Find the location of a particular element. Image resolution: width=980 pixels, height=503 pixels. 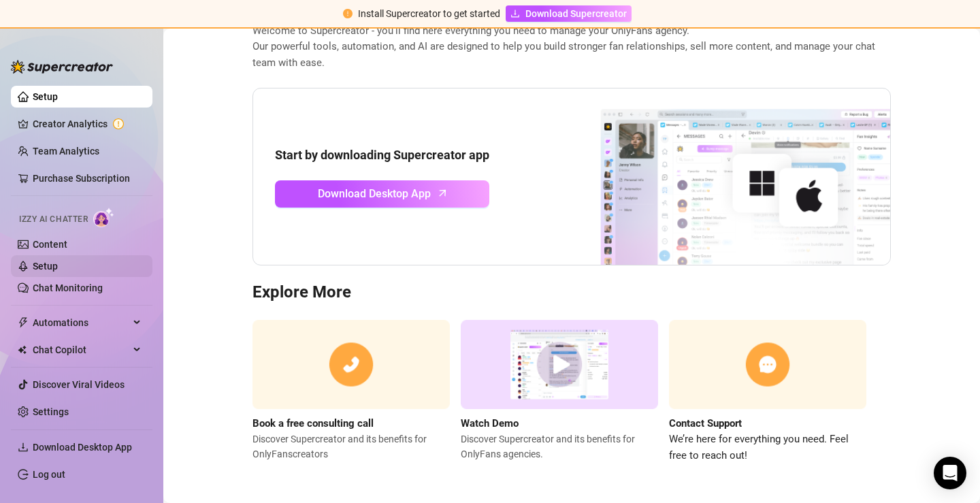

a: Log out is located at coordinates (49, 474).